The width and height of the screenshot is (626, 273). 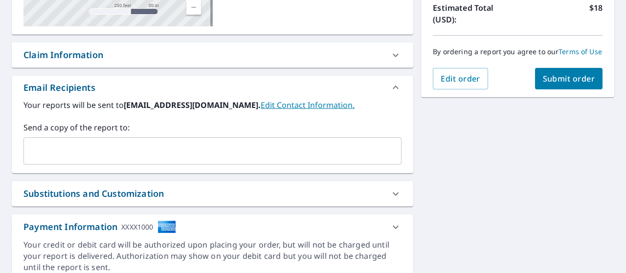 I want to click on div: Payment Information, so click(x=100, y=227).